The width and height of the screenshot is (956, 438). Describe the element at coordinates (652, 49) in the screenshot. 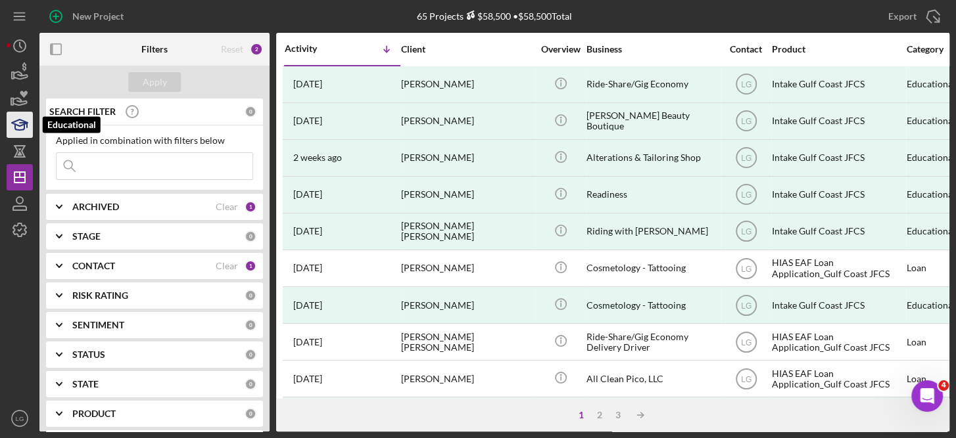

I see `div: Business` at that location.